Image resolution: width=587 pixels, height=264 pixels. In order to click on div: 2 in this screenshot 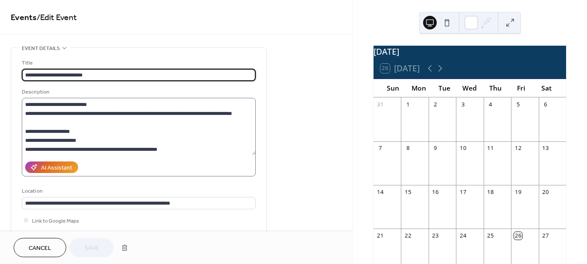, I will do `click(435, 104)`.